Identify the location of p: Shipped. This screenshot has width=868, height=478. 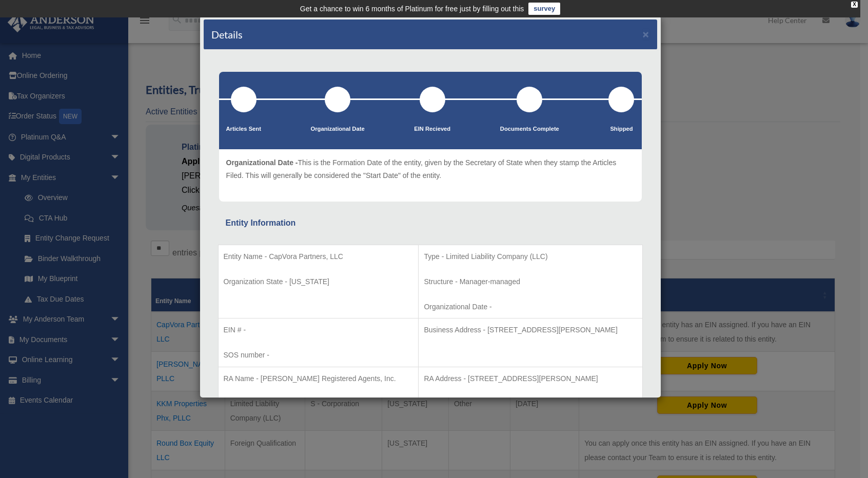
(621, 129).